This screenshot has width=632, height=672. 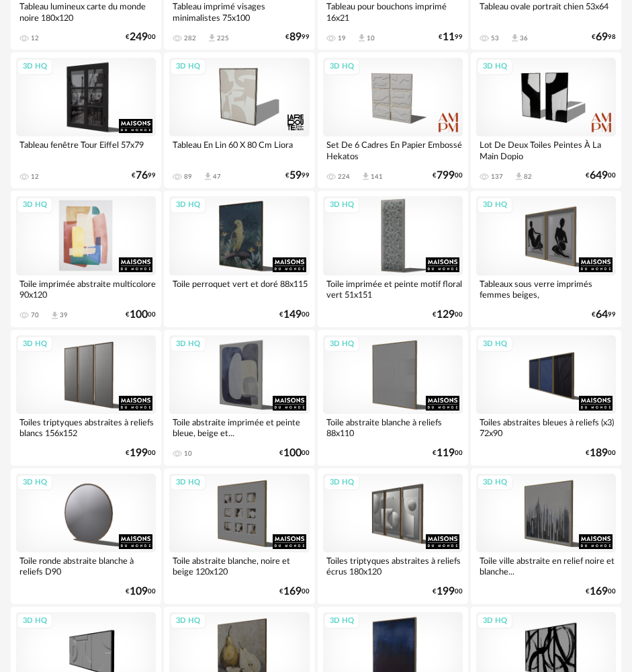 I want to click on a: 3D HQ Toiles triptyques abstraites à reliefs écrus 180x120 €19900, so click(x=393, y=536).